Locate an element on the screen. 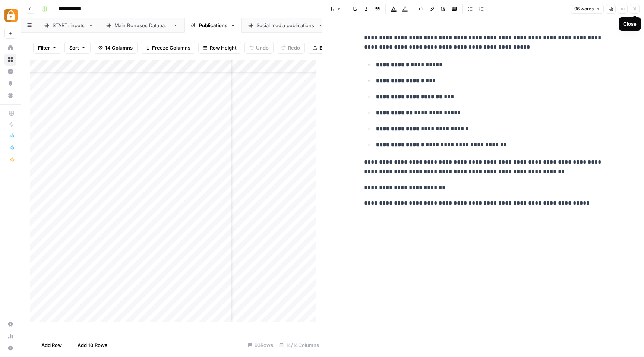 The height and width of the screenshot is (357, 644). span: 96 words is located at coordinates (584, 9).